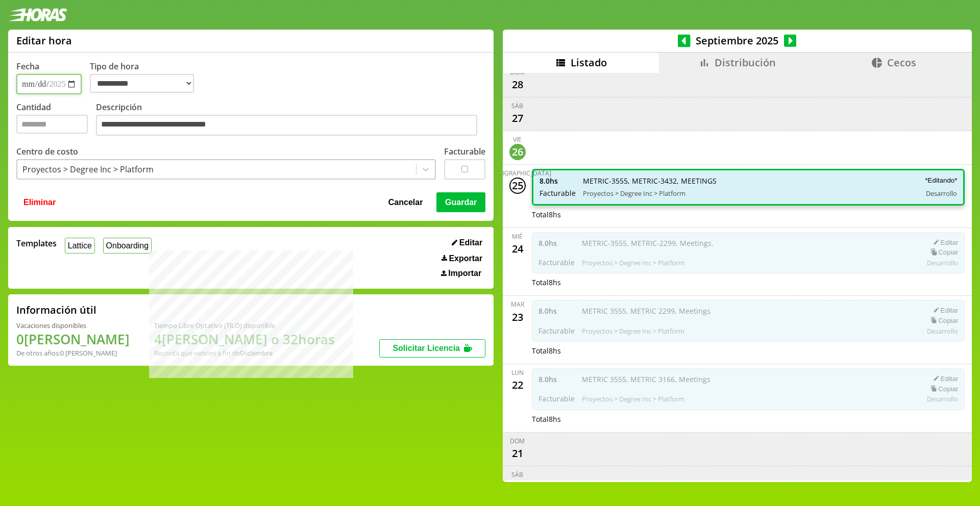 The width and height of the screenshot is (980, 506). What do you see at coordinates (517, 84) in the screenshot?
I see `div: 28` at bounding box center [517, 84].